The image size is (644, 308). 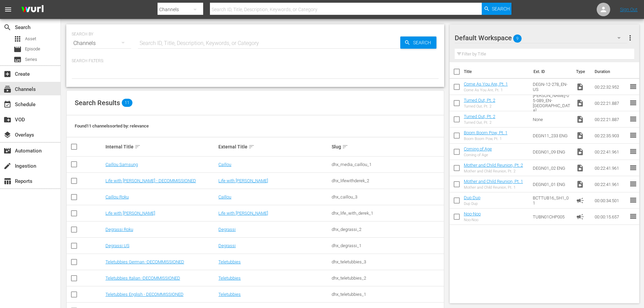 I want to click on div: Boom Boom Pow, Pt. 1, so click(x=485, y=138).